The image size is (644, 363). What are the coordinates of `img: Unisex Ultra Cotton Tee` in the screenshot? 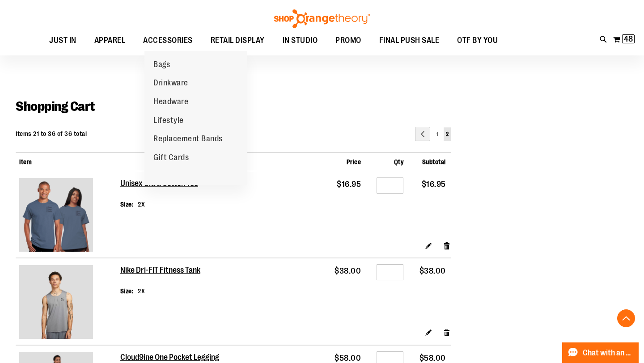 It's located at (56, 215).